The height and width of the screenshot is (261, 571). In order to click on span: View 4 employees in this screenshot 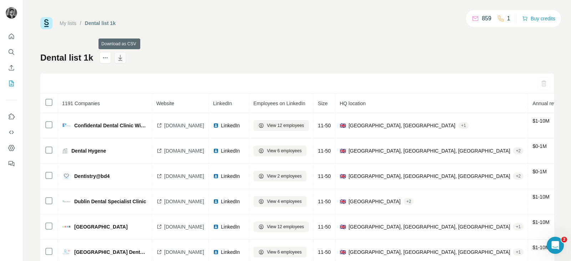, I will do `click(284, 202)`.